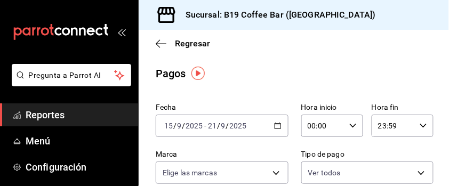  Describe the element at coordinates (222, 108) in the screenshot. I see `label: Fecha` at that location.